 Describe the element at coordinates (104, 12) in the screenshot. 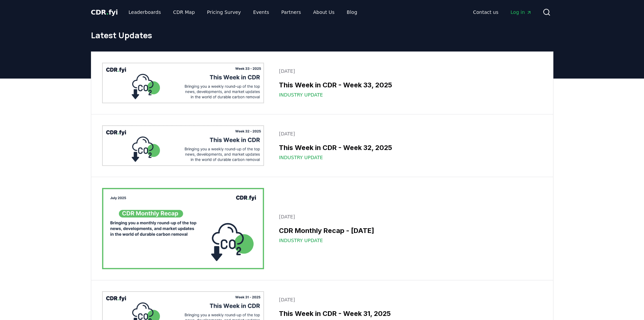

I see `span: CDR fyi` at that location.